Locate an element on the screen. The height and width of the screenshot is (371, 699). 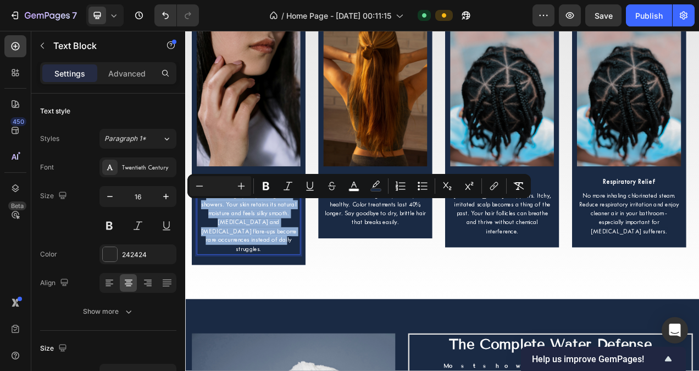
p: Advanced is located at coordinates (127, 73).